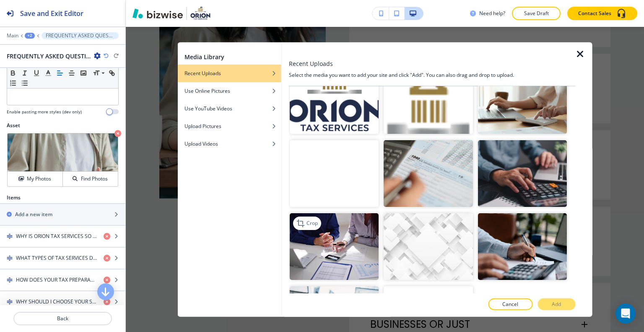 This screenshot has width=644, height=332. I want to click on h4: Recent Uploads, so click(203, 73).